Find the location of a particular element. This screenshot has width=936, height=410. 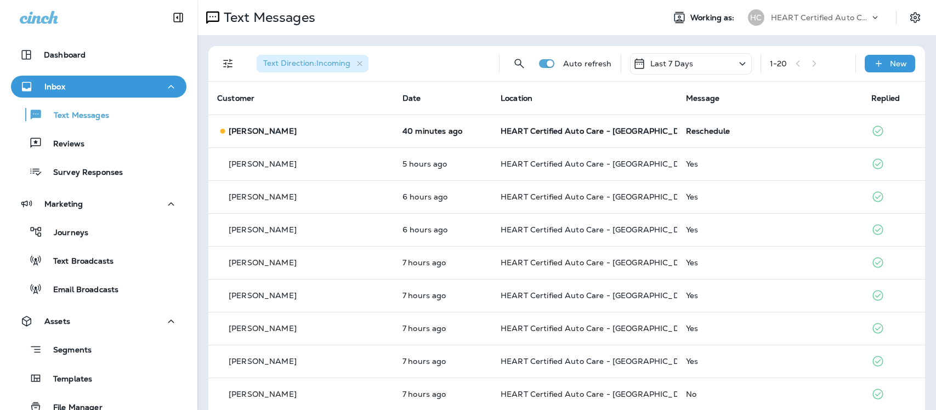

span: Location is located at coordinates (517, 98).